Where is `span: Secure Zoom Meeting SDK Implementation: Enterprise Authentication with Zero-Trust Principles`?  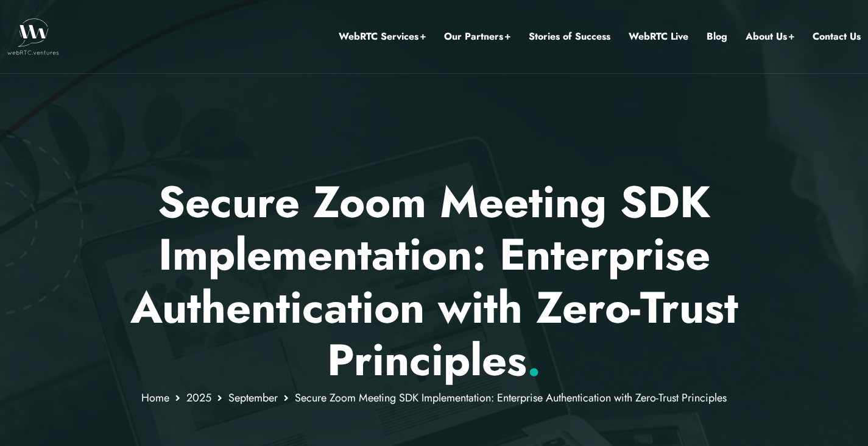
span: Secure Zoom Meeting SDK Implementation: Enterprise Authentication with Zero-Trust Principles is located at coordinates (511, 398).